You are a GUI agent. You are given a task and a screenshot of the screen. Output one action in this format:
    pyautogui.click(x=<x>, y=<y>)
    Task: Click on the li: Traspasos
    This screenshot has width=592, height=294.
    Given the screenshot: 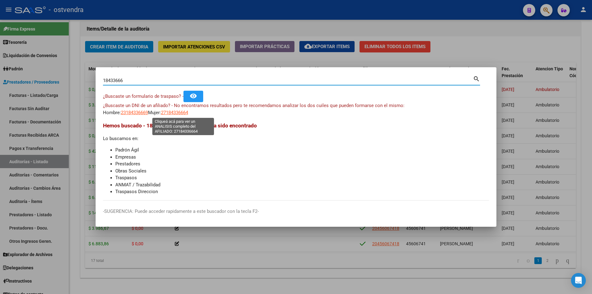 What is the action you would take?
    pyautogui.click(x=302, y=178)
    